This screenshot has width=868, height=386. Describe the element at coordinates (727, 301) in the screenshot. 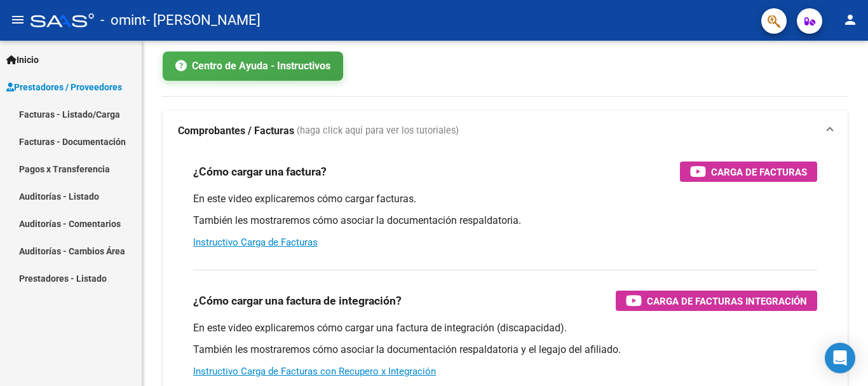

I see `span: Carga de Facturas Integración` at that location.